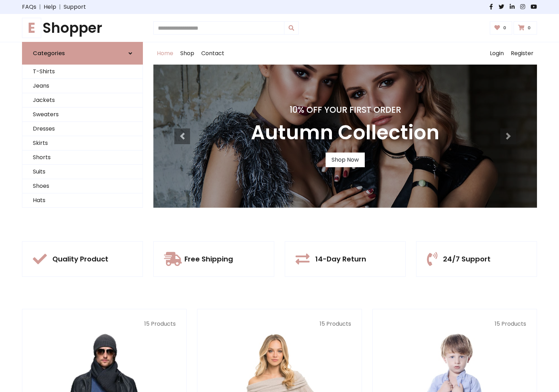 This screenshot has width=559, height=392. What do you see at coordinates (187, 53) in the screenshot?
I see `a: Shop` at bounding box center [187, 53].